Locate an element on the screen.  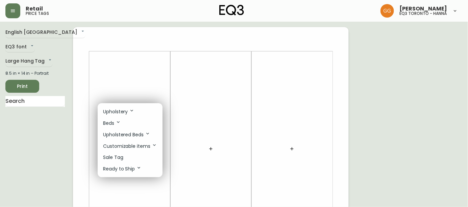
p: Beds is located at coordinates (112, 123).